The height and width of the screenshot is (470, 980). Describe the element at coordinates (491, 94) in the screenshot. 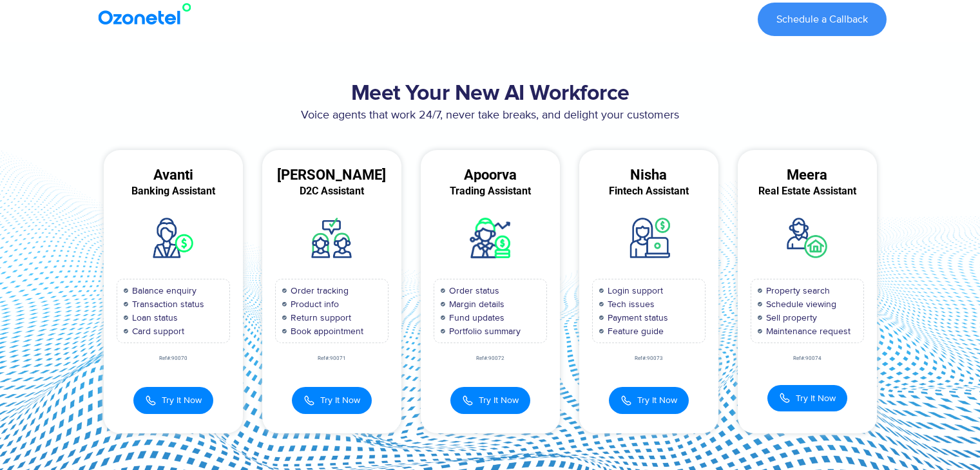

I see `h2: Meet Your New AI Workforce` at that location.